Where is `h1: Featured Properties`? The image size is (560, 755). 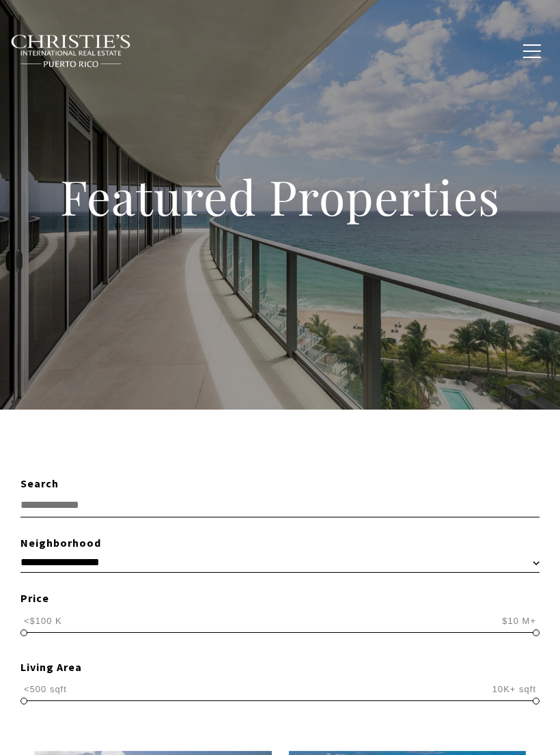 h1: Featured Properties is located at coordinates (280, 197).